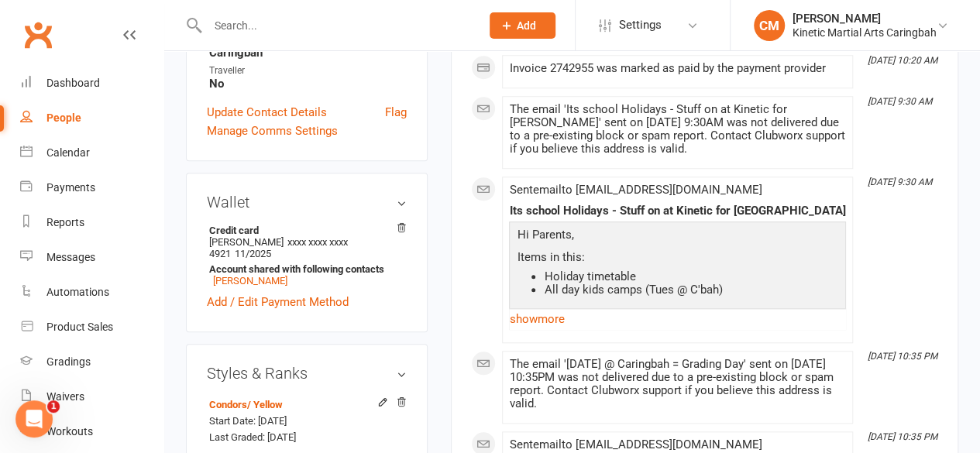  Describe the element at coordinates (526, 25) in the screenshot. I see `span: Add` at that location.